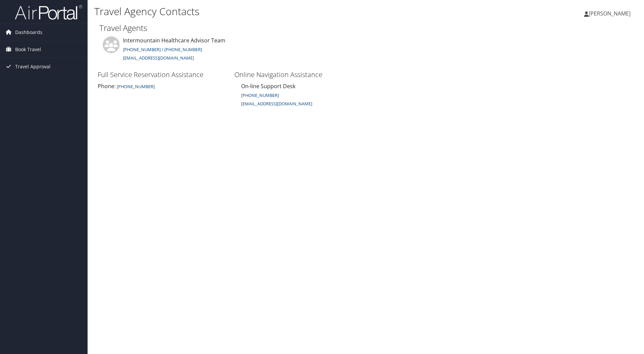  What do you see at coordinates (29, 32) in the screenshot?
I see `span: Dashboards` at bounding box center [29, 32].